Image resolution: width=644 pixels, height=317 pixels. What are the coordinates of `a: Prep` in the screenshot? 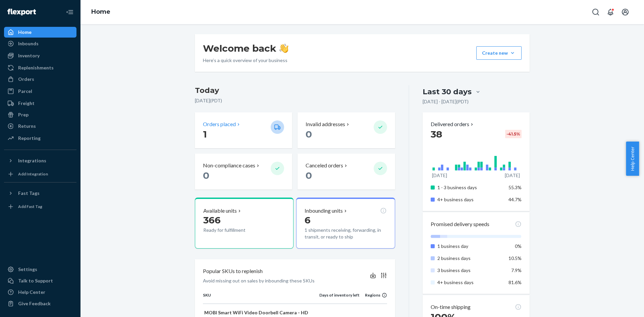 It's located at (40, 115).